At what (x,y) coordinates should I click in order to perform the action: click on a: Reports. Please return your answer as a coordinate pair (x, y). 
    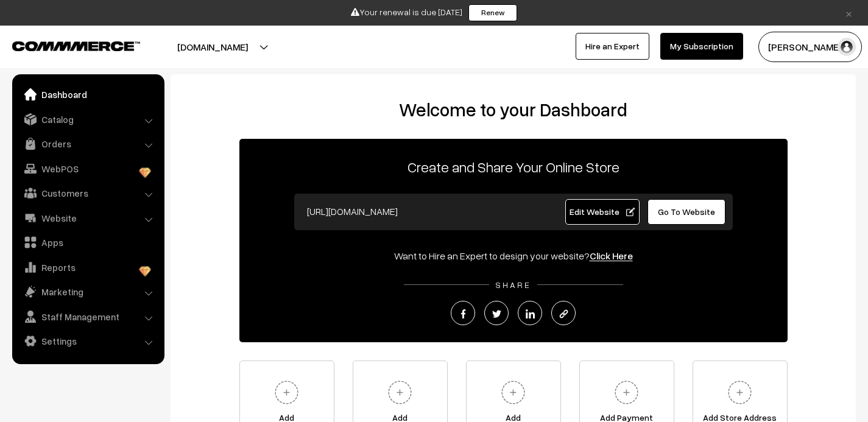
    Looking at the image, I should click on (88, 267).